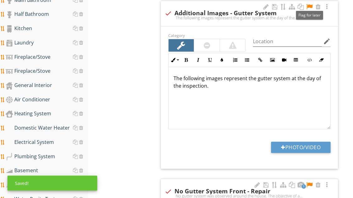 This screenshot has height=198, width=353. Describe the element at coordinates (47, 100) in the screenshot. I see `div: Air Conditioner` at that location.